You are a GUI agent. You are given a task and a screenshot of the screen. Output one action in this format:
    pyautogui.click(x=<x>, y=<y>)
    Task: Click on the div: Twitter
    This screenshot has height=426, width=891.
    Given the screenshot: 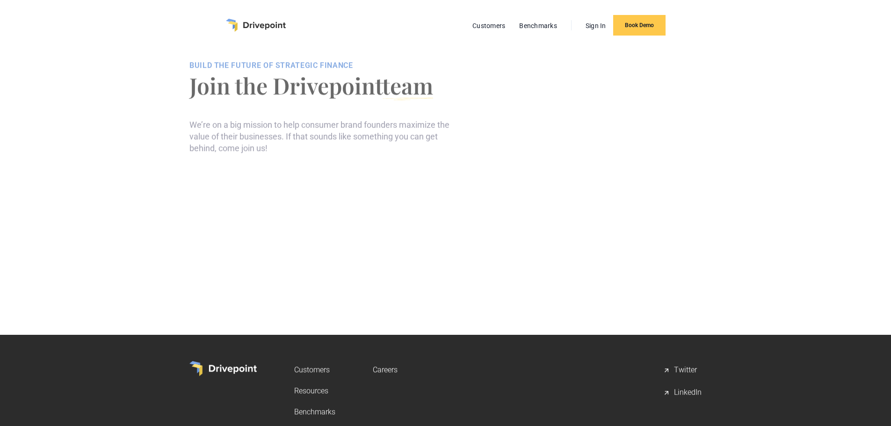 What is the action you would take?
    pyautogui.click(x=685, y=370)
    